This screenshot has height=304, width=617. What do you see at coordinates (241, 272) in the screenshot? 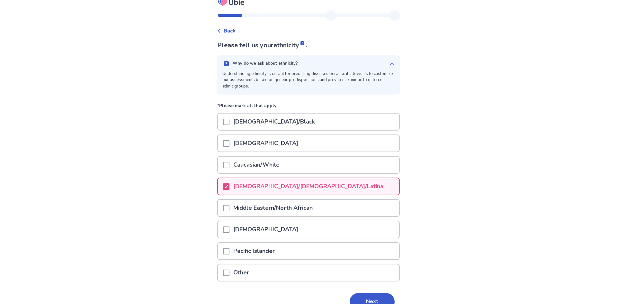
I see `p: Other` at bounding box center [241, 272].